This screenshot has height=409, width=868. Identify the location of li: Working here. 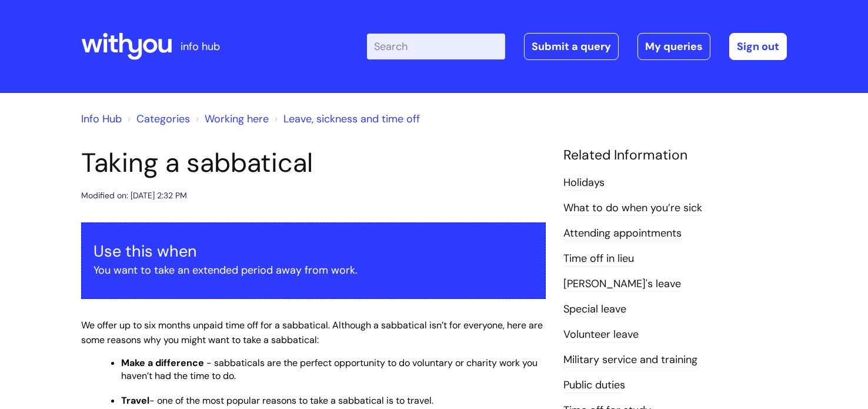
(231, 119).